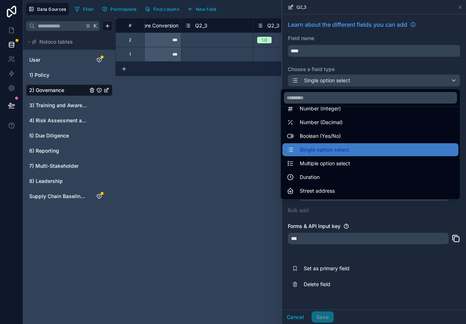  I want to click on span: Data Sources, so click(52, 9).